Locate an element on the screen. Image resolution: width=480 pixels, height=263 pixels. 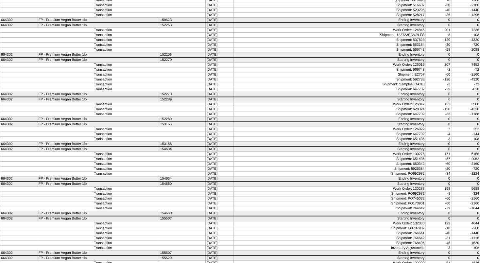
td: -108 is located at coordinates (465, 35).